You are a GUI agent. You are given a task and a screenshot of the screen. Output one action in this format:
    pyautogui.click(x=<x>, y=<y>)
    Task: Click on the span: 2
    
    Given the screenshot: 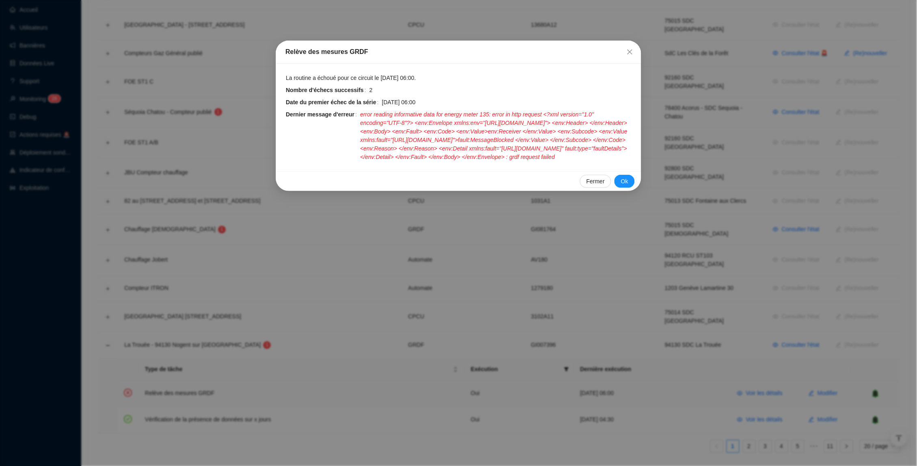 What is the action you would take?
    pyautogui.click(x=371, y=90)
    